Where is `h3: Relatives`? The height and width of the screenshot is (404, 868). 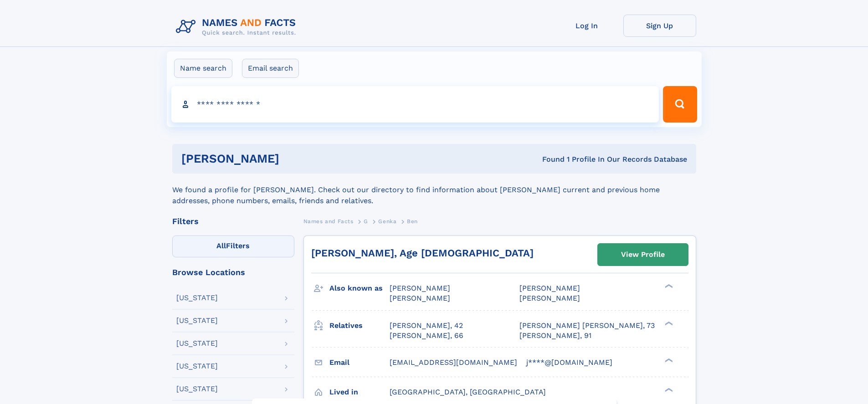
h3: Relatives is located at coordinates (359, 326).